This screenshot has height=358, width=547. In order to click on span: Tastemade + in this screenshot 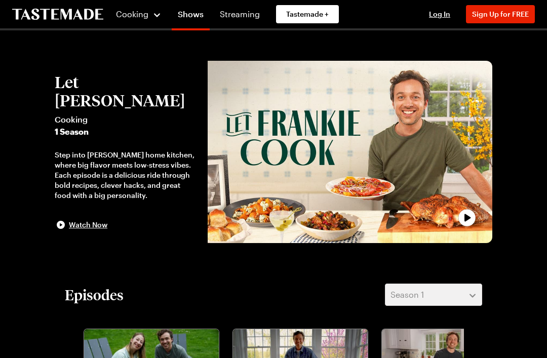, I will do `click(307, 14)`.